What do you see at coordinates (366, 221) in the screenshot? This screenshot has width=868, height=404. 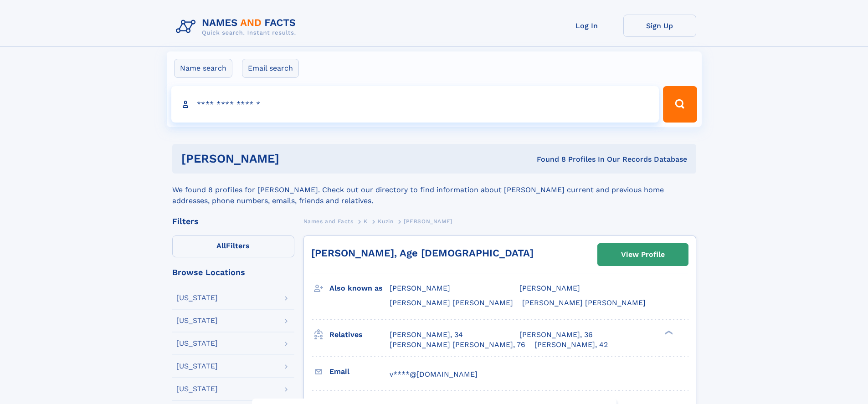 I see `span: K` at bounding box center [366, 221].